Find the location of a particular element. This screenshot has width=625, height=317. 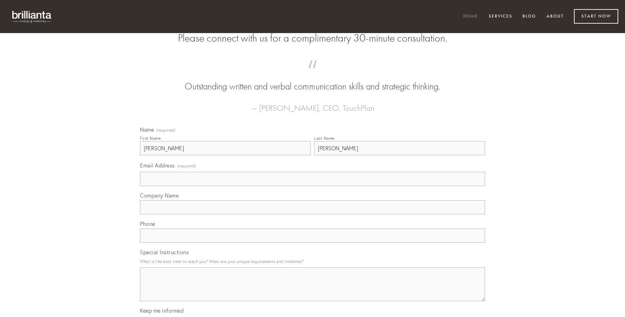

span: Company Name is located at coordinates (159, 196).